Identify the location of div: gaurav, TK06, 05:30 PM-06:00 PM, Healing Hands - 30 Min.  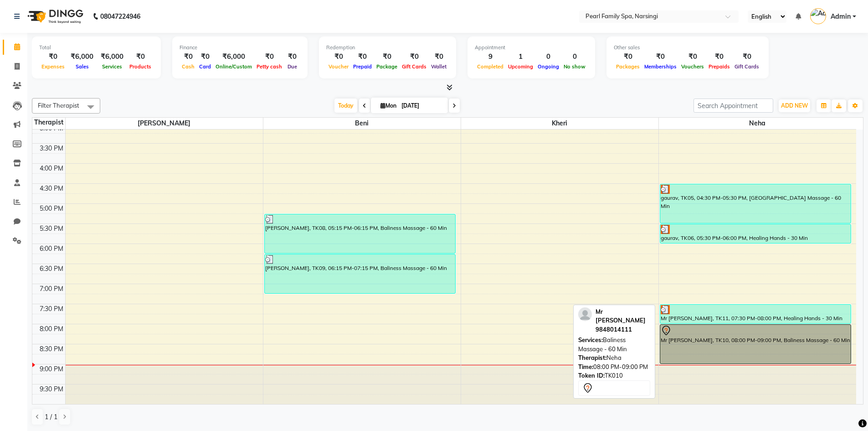
(755, 233).